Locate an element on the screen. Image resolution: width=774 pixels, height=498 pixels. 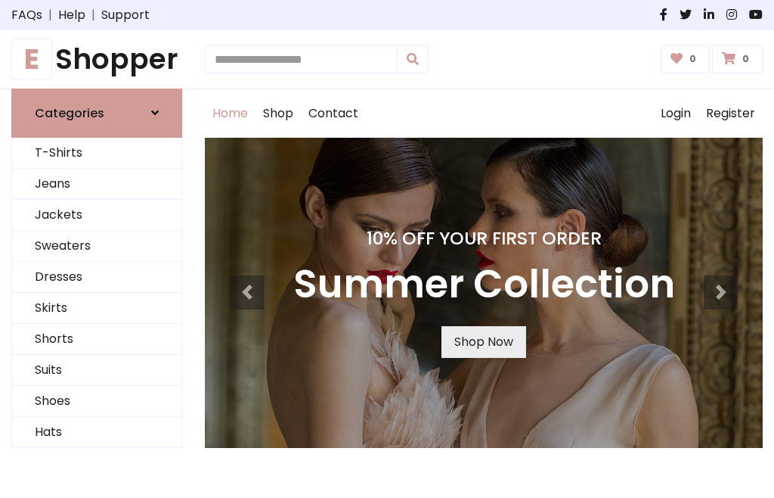
a: Sweaters is located at coordinates (97, 246).